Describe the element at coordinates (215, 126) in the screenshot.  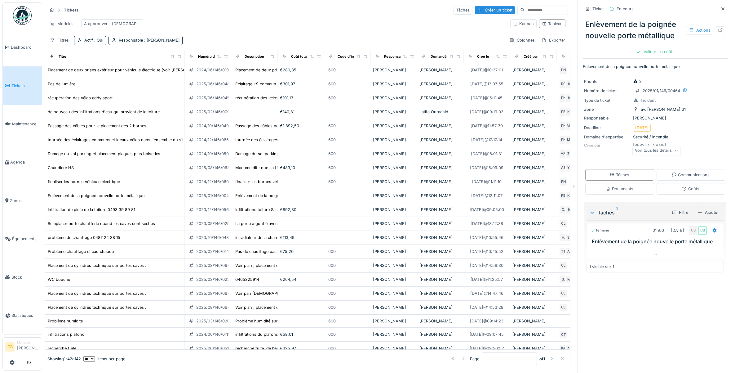
I see `div: 2024/10/146/04942` at that location.